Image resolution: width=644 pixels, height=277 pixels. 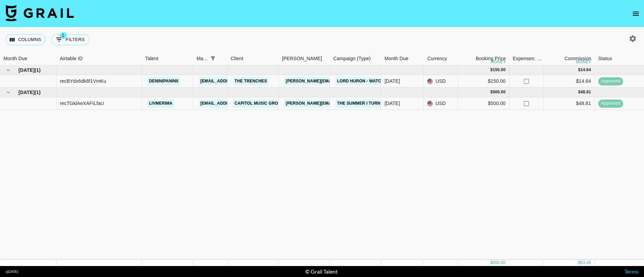 What do you see at coordinates (213, 58) in the screenshot?
I see `div: 1 active filter` at bounding box center [213, 58].